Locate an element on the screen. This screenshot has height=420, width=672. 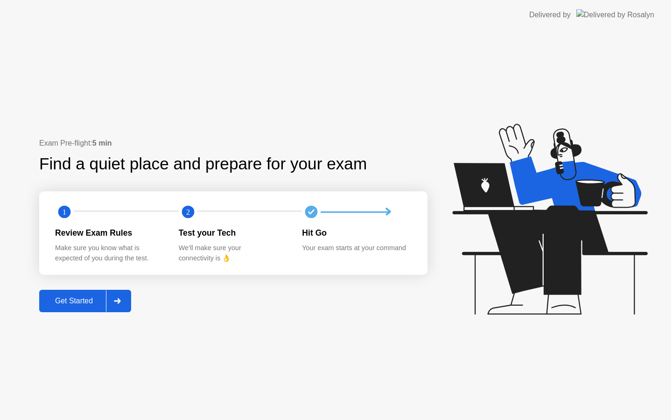
text: 2 is located at coordinates (188, 212).